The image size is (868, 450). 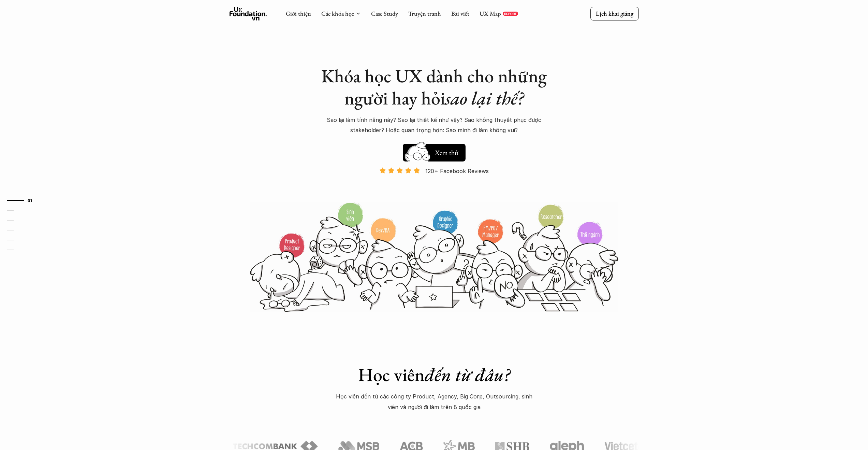 What do you see at coordinates (384, 14) in the screenshot?
I see `a: Case Study` at bounding box center [384, 14].